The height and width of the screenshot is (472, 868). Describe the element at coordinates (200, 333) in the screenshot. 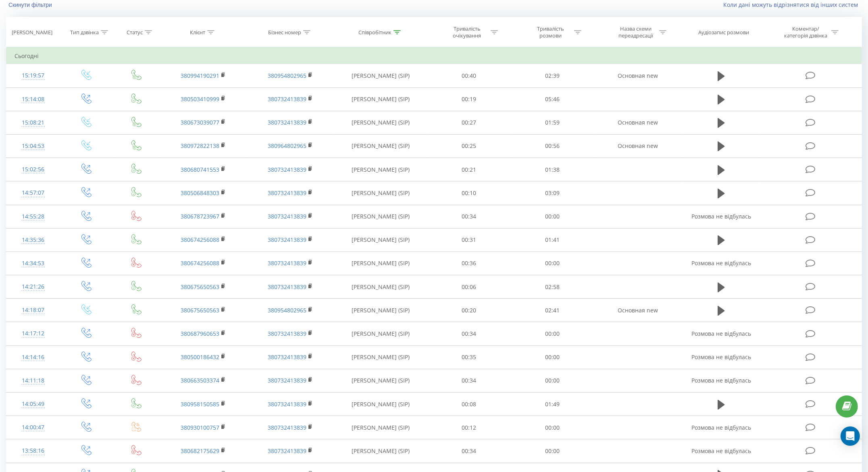

I see `a: 380687960653` at that location.